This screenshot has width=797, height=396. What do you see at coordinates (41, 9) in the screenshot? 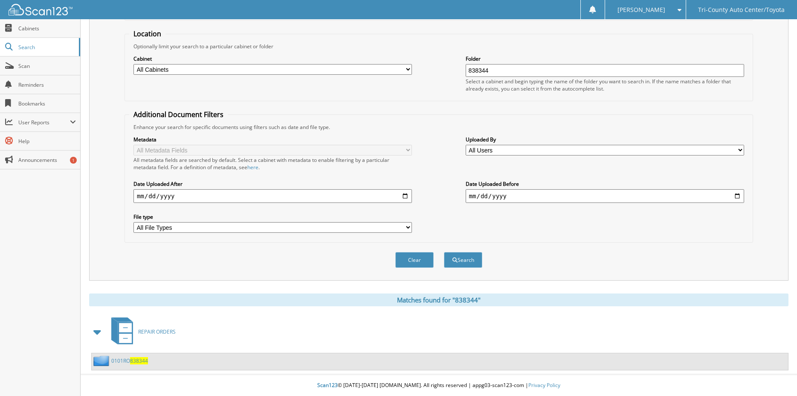
I see `img: scan123-logo-white.svg` at bounding box center [41, 9].